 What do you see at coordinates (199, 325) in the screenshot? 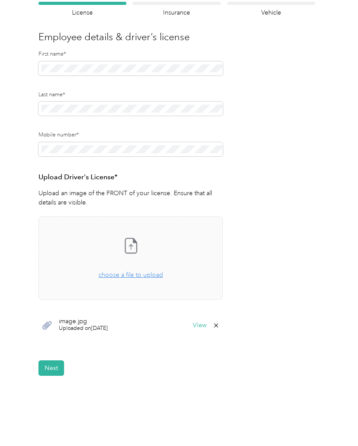
I see `button: View` at bounding box center [199, 325].